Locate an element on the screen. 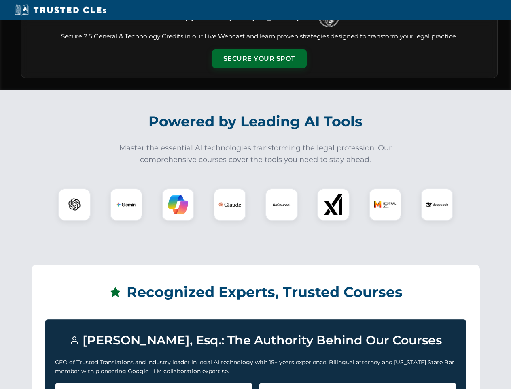 The width and height of the screenshot is (511, 389). img: Copilot Logo is located at coordinates (178, 204).